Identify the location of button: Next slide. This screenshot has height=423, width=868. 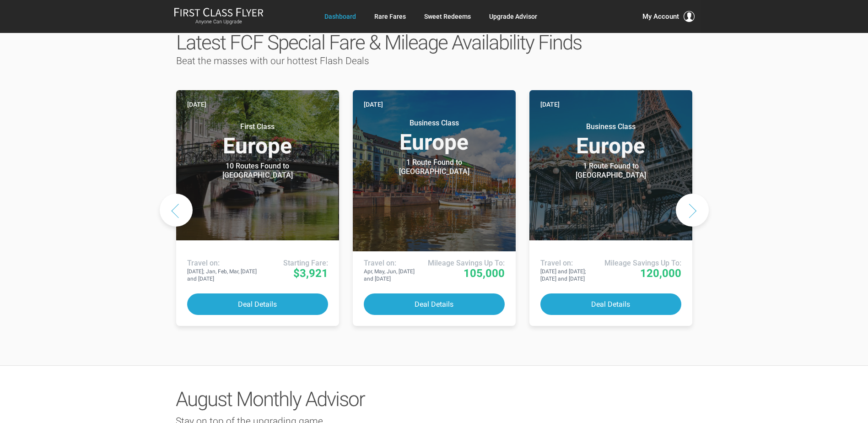
(692, 210).